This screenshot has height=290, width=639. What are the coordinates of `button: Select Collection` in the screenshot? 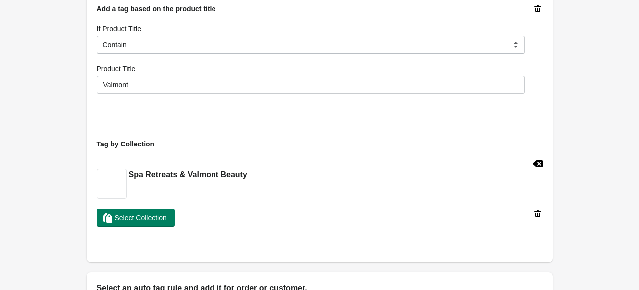 It's located at (136, 218).